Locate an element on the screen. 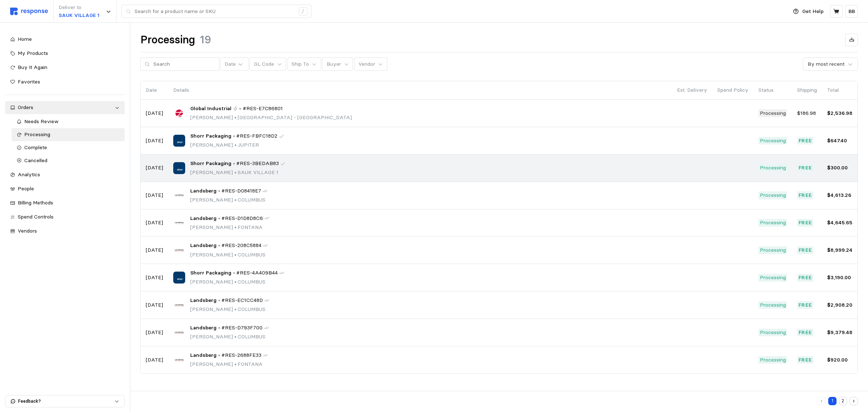 Image resolution: width=868 pixels, height=411 pixels. a: Orders is located at coordinates (65, 108).